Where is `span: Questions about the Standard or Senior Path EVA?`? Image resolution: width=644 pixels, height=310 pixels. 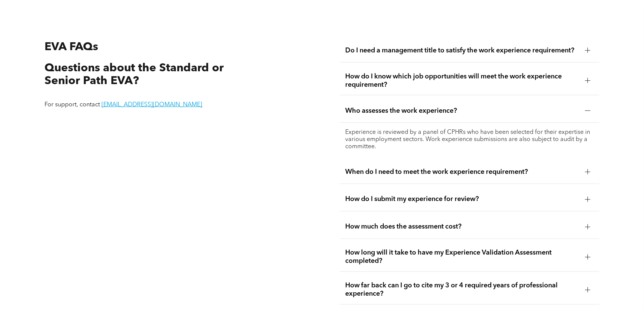
span: Questions about the Standard or Senior Path EVA? is located at coordinates (134, 75).